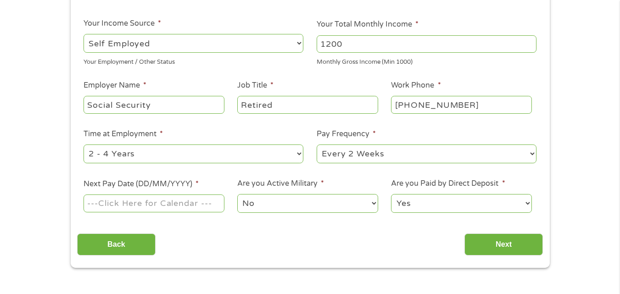  I want to click on label: Pay Frequency, so click(346, 134).